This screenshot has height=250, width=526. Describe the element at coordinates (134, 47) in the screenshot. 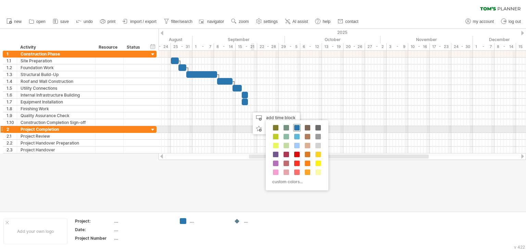

I see `div: Status` at that location.